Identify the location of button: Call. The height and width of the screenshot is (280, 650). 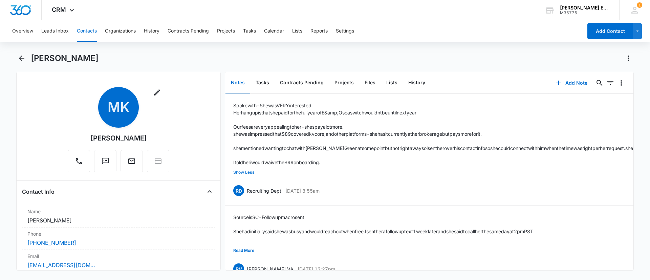
(79, 161).